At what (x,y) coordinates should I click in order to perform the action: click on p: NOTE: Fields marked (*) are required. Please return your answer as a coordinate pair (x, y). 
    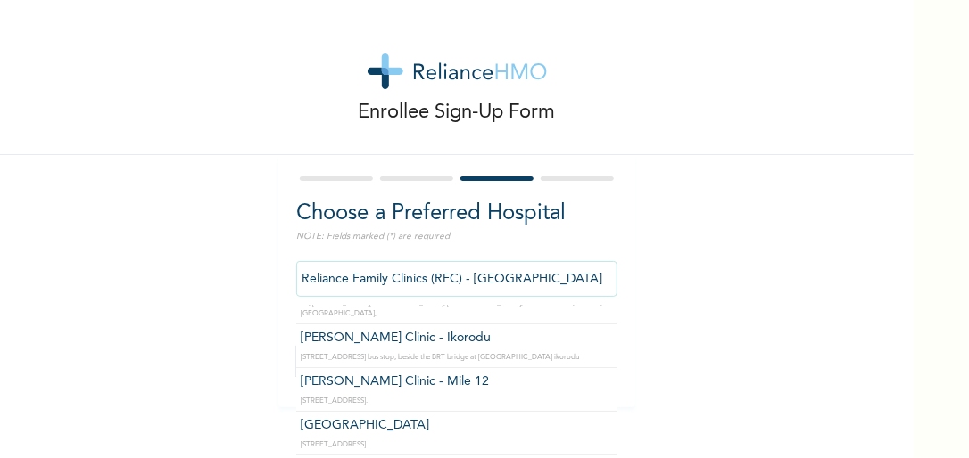
    Looking at the image, I should click on (457, 236).